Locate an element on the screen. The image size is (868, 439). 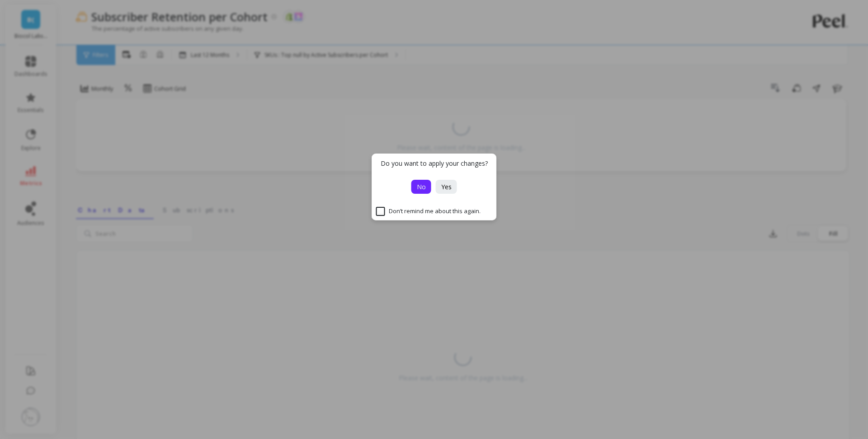
button: No is located at coordinates (422, 187).